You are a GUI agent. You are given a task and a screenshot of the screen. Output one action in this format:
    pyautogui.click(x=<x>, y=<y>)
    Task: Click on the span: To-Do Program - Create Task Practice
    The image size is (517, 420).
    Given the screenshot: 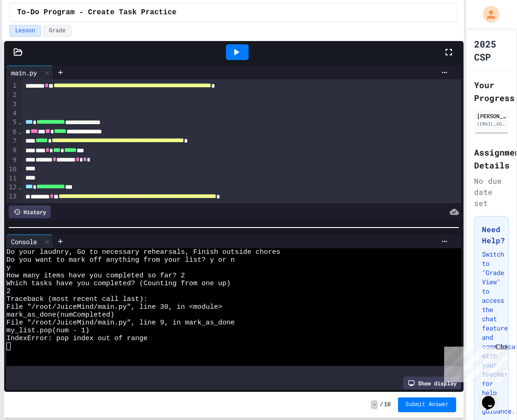 What is the action you would take?
    pyautogui.click(x=97, y=12)
    